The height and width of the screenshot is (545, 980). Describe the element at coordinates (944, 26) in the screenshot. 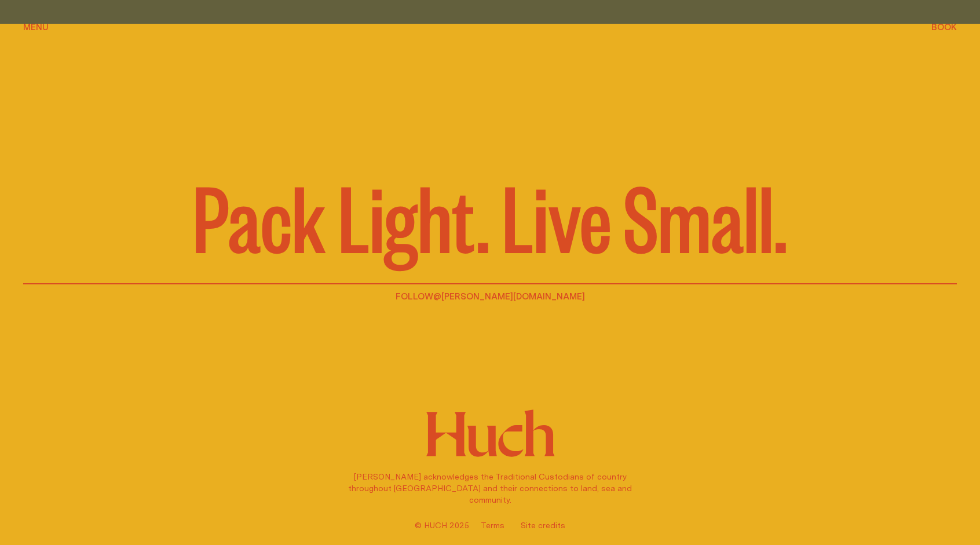

I see `span: Book` at that location.